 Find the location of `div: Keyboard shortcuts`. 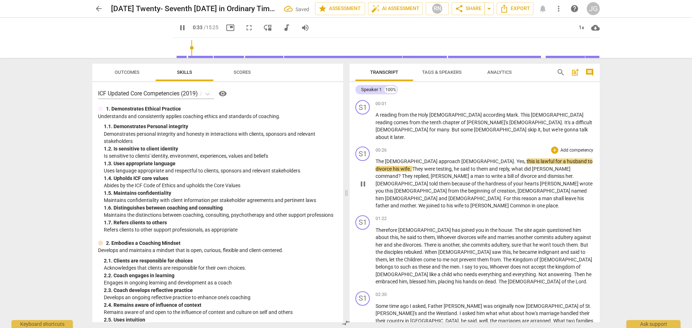

div: Keyboard shortcuts is located at coordinates (42, 324).